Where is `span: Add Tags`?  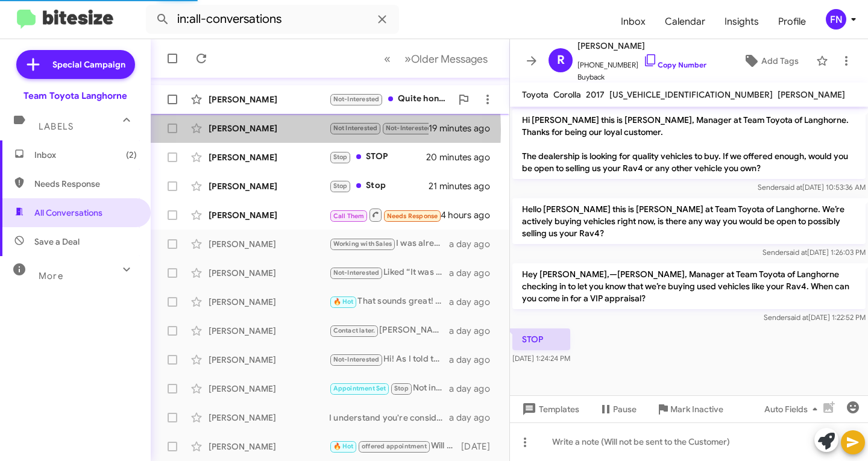 span: Add Tags is located at coordinates (780, 61).